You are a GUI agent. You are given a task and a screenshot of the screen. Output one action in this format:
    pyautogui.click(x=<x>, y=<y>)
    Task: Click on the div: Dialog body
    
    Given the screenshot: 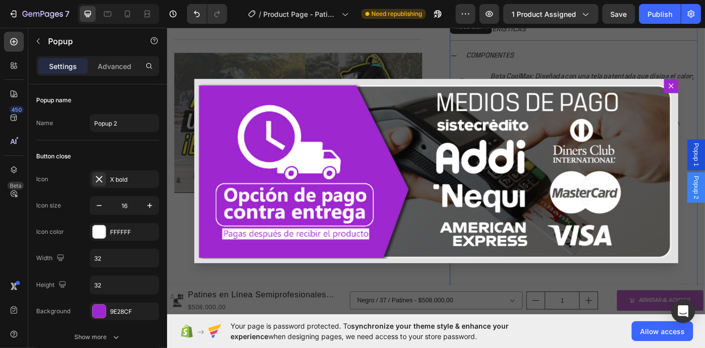 What is the action you would take?
    pyautogui.click(x=298, y=160)
    